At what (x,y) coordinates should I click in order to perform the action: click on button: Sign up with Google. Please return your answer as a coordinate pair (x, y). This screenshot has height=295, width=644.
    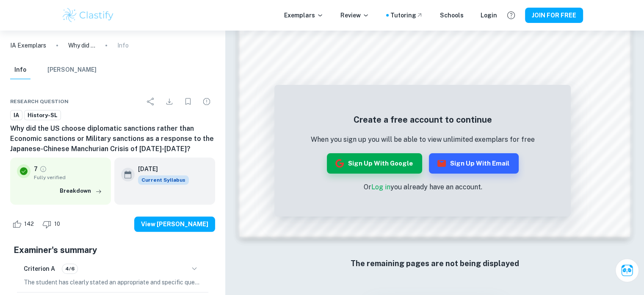
    Looking at the image, I should click on (374, 163).